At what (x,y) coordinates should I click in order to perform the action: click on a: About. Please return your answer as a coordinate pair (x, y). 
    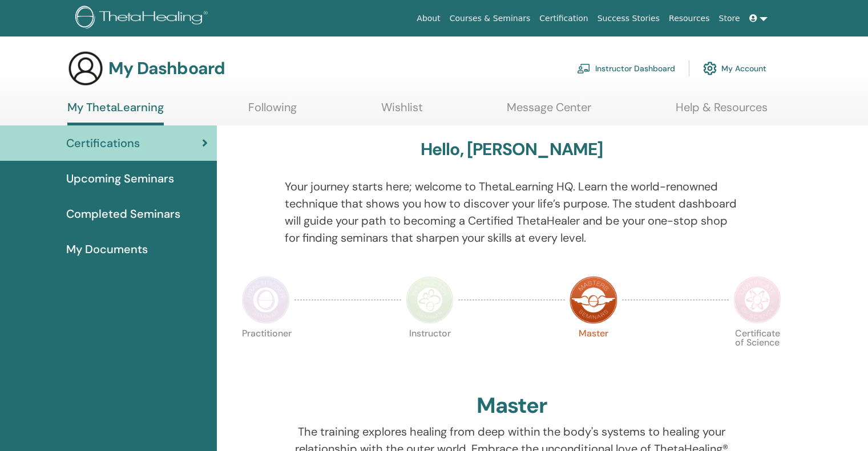
    Looking at the image, I should click on (428, 18).